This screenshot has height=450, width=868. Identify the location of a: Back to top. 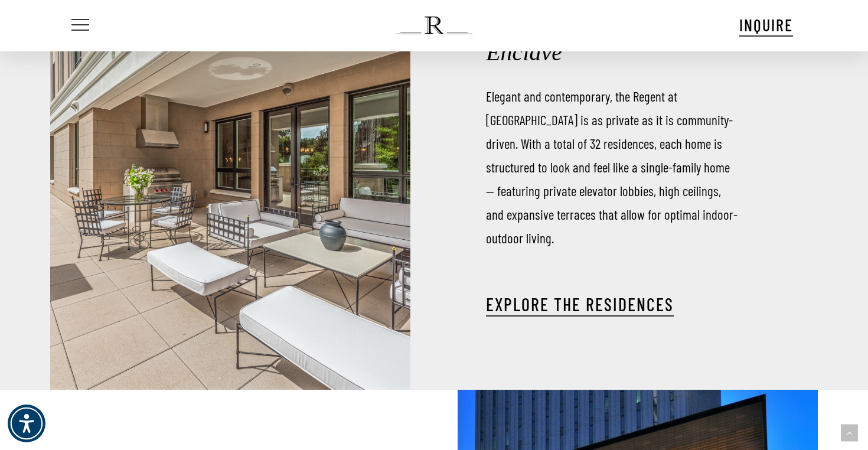
(850, 432).